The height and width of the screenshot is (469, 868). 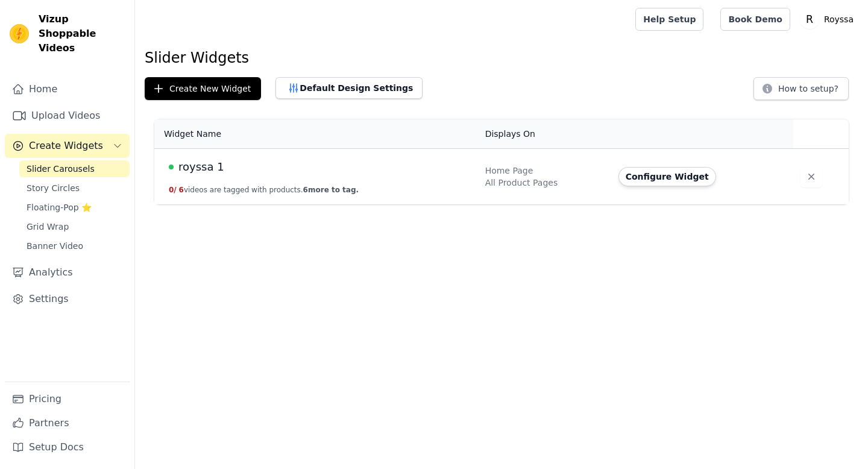 I want to click on a: Floating-Pop ⭐, so click(x=74, y=207).